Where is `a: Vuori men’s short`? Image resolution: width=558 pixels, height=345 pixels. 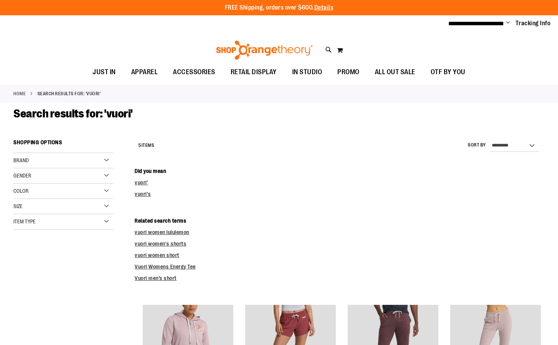
a: Vuori men’s short is located at coordinates (156, 278).